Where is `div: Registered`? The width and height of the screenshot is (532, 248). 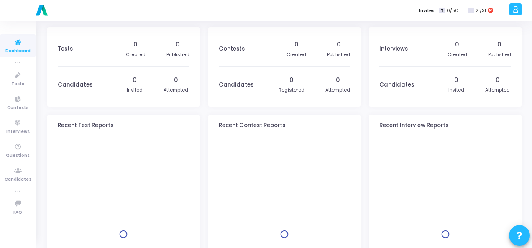
div: Registered is located at coordinates (291, 90).